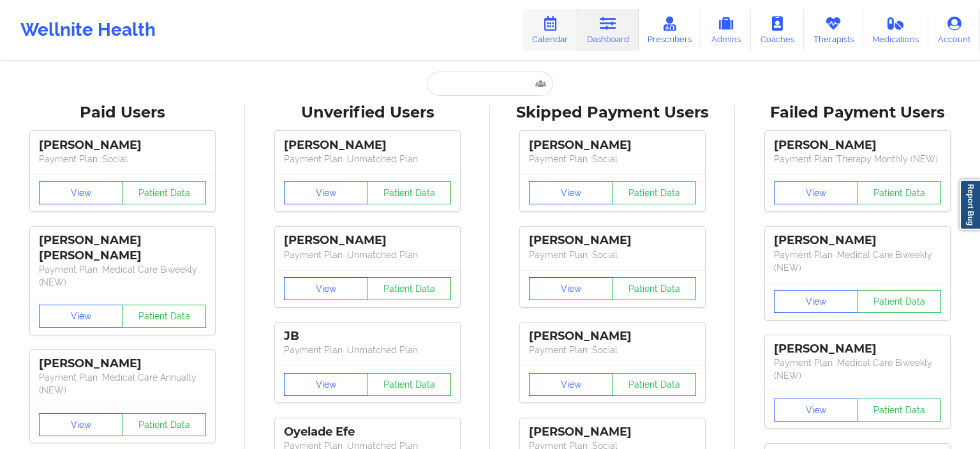 The width and height of the screenshot is (980, 449). What do you see at coordinates (834, 30) in the screenshot?
I see `a: Therapists` at bounding box center [834, 30].